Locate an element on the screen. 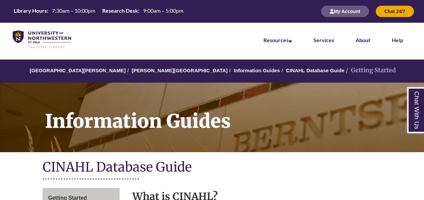 Image resolution: width=424 pixels, height=200 pixels. a: Hours Today is located at coordinates (98, 11).